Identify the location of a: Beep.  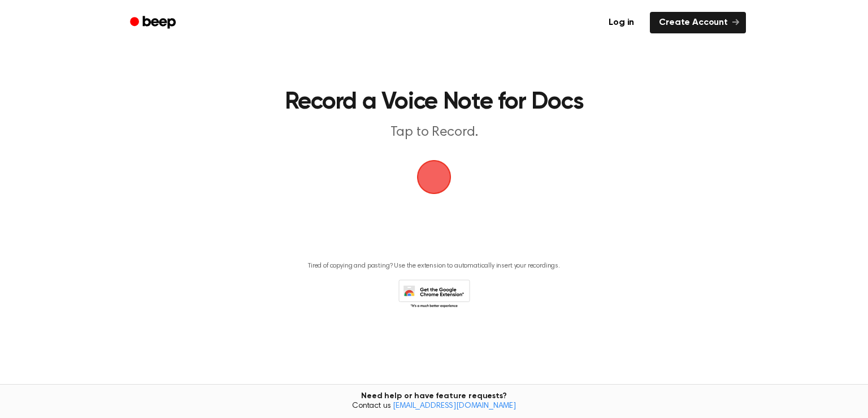
(154, 23).